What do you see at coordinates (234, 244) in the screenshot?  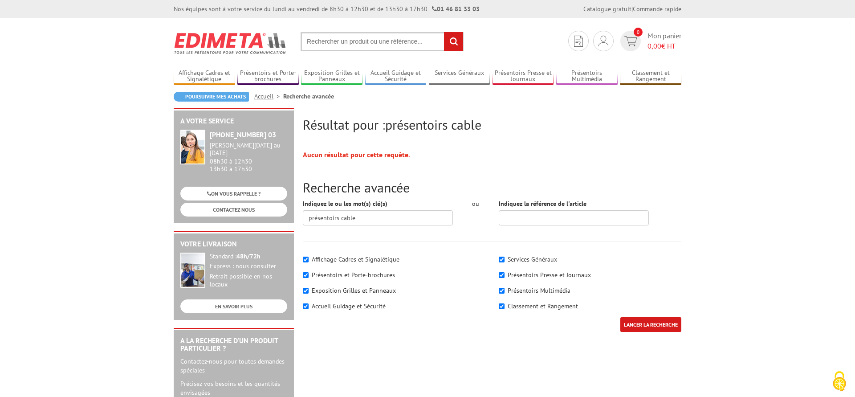 I see `h2: Votre livraison` at bounding box center [234, 244].